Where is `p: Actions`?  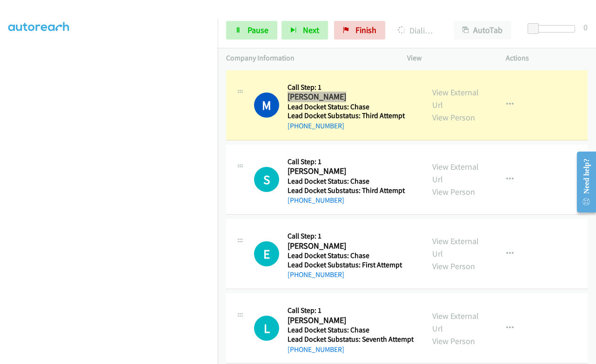
p: Actions is located at coordinates (547, 58).